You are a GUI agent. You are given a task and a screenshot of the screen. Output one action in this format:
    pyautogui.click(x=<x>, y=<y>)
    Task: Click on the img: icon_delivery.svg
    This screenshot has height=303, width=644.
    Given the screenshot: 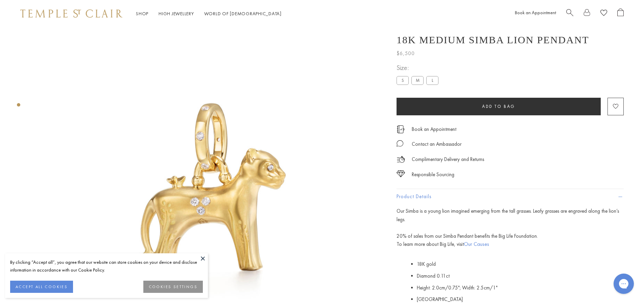 What is the action you would take?
    pyautogui.click(x=401, y=159)
    